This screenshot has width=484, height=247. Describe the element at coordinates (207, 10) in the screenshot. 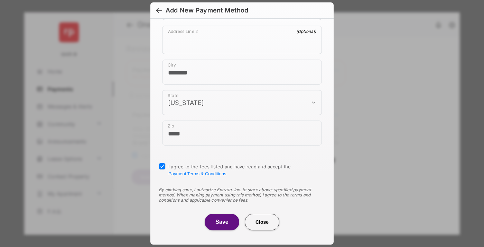

I see `div: Add New Payment Method` at that location.